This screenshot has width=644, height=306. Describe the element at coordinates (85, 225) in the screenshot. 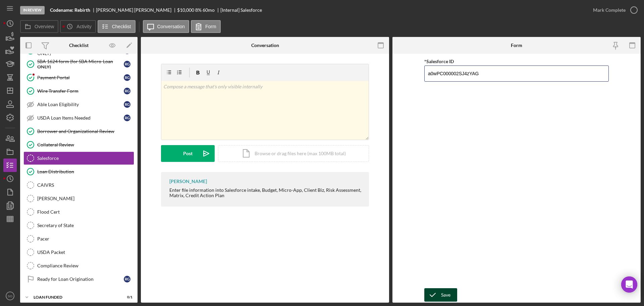

I see `div: Secretary of State` at that location.